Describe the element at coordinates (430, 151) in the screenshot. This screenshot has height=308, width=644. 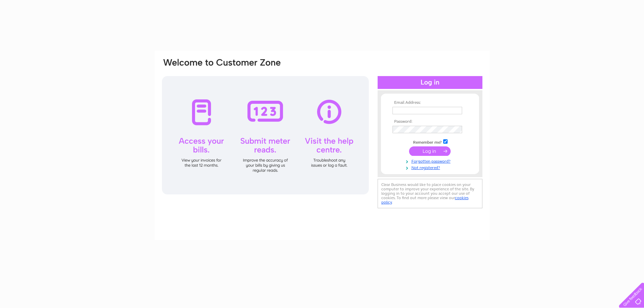
I see `input: Submit` at that location.